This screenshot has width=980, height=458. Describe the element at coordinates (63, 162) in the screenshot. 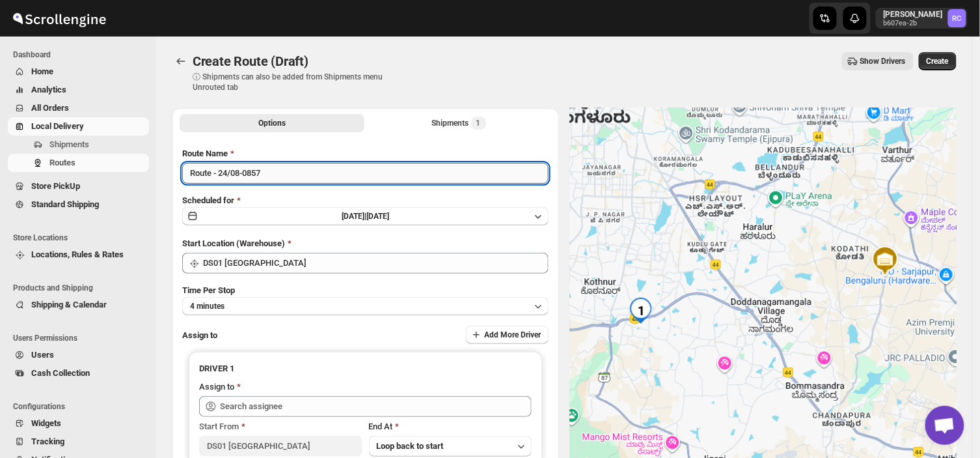

I see `span: Routes` at that location.